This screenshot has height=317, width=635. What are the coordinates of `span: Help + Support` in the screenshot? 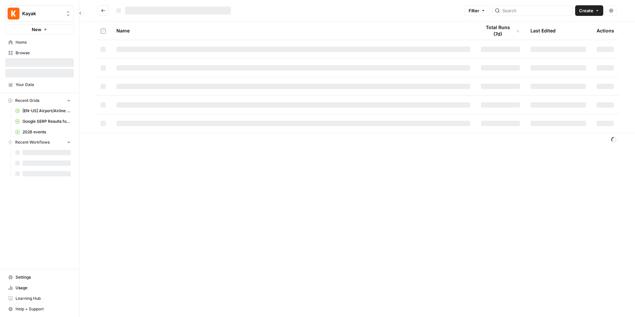 It's located at (43, 309).